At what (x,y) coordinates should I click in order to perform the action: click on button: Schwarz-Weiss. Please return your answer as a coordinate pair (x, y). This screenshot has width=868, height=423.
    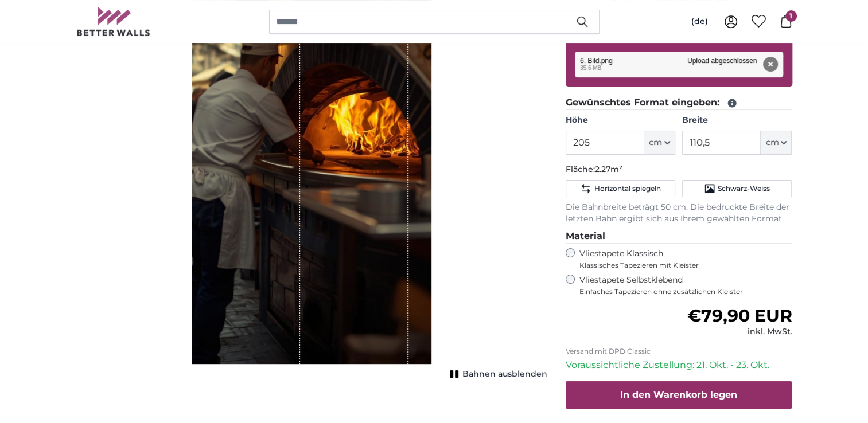
    Looking at the image, I should click on (737, 189).